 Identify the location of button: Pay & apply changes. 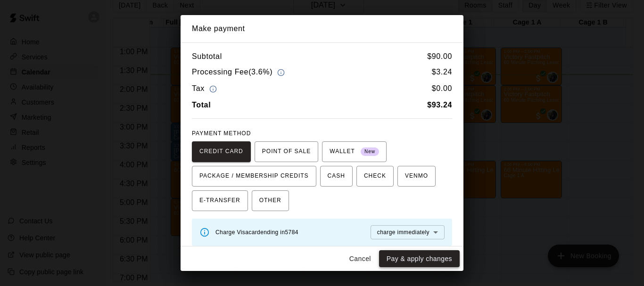
(419, 259).